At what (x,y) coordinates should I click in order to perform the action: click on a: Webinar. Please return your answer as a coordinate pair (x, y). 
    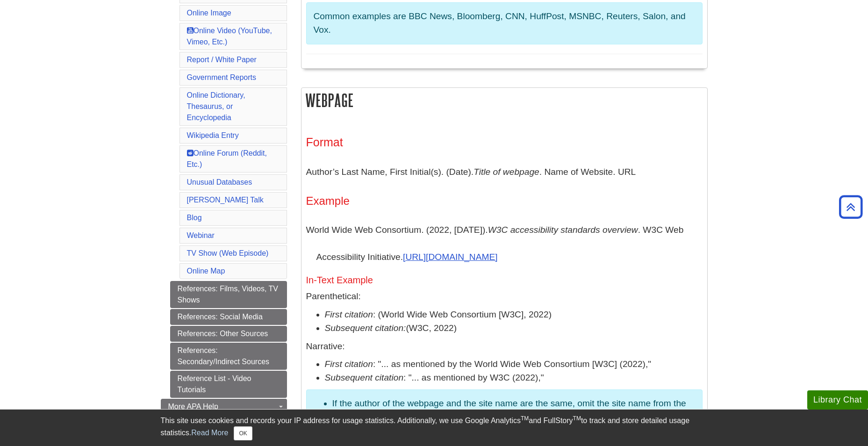
    Looking at the image, I should click on (201, 236).